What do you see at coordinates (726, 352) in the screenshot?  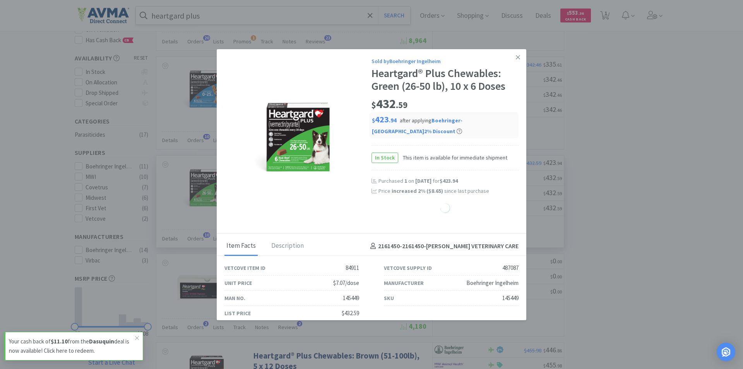 I see `div: Open Intercom Messenger` at bounding box center [726, 352].